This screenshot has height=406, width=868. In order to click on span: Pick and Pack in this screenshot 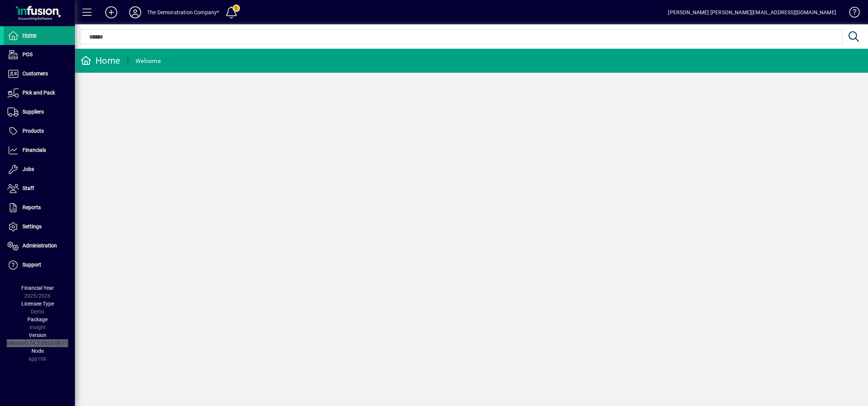, I will do `click(38, 92)`.